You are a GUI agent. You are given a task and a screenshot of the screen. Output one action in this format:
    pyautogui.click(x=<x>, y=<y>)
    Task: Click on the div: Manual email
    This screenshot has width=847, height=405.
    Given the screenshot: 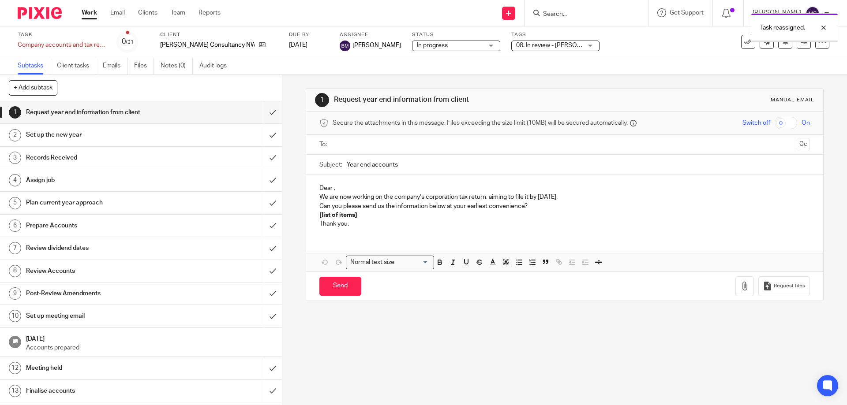 What is the action you would take?
    pyautogui.click(x=792, y=100)
    